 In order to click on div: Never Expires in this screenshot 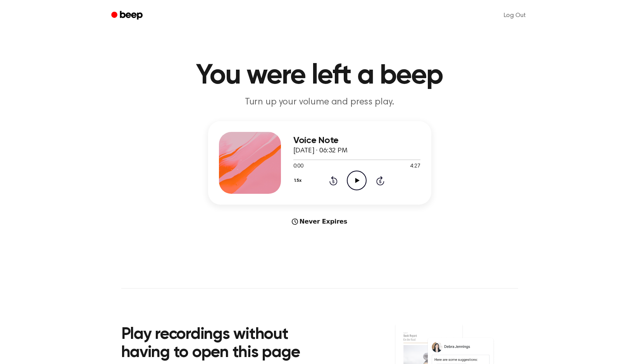, I will do `click(320, 222)`.